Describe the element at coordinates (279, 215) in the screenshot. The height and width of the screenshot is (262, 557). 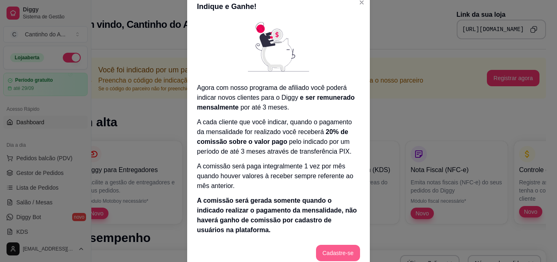
I see `p: A comissão será gerada somente quando o indicado realizar o pagamento da mensalidade, não haverá ...` at that location.